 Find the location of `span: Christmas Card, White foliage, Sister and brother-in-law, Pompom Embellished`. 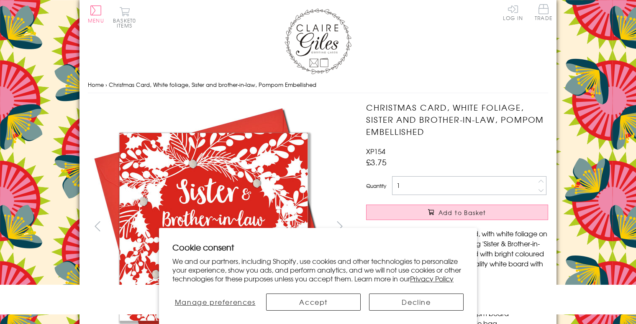

span: Christmas Card, White foliage, Sister and brother-in-law, Pompom Embellished is located at coordinates (212, 84).